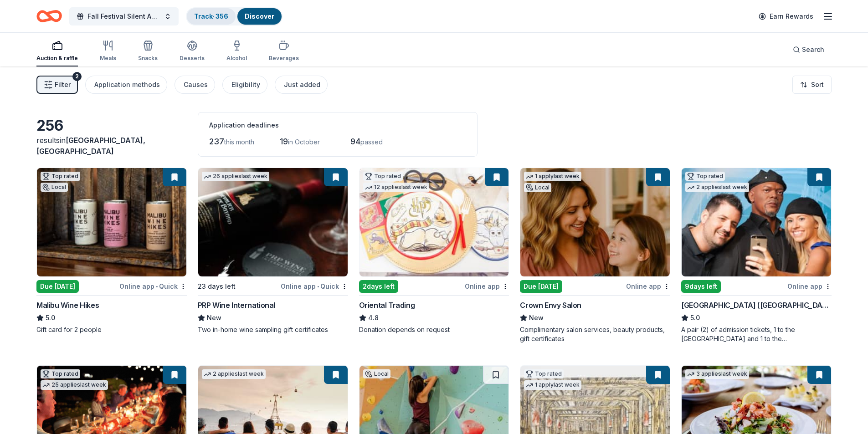  Describe the element at coordinates (245, 84) in the screenshot. I see `div: Eligibility` at that location.